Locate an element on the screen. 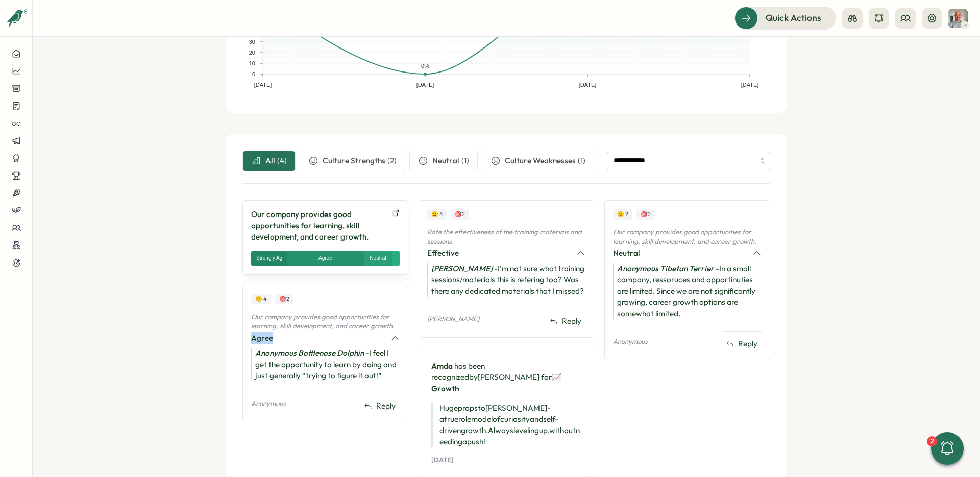 The width and height of the screenshot is (980, 477). div: - I'm not sure what training sessions/materials this is refering too? Was there any dedicated mat... is located at coordinates (506, 280).